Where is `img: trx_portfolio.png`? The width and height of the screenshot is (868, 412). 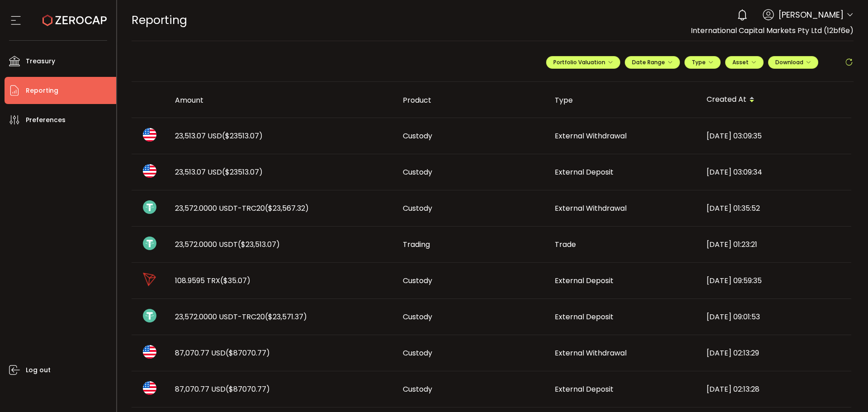 img: trx_portfolio.png is located at coordinates (150, 280).